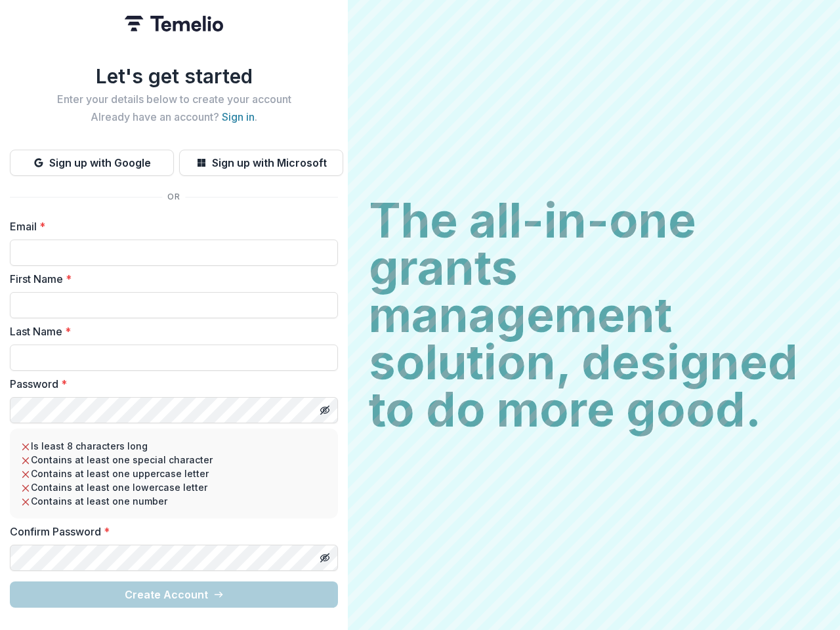 The image size is (840, 630). What do you see at coordinates (170, 384) in the screenshot?
I see `label: Password` at bounding box center [170, 384].